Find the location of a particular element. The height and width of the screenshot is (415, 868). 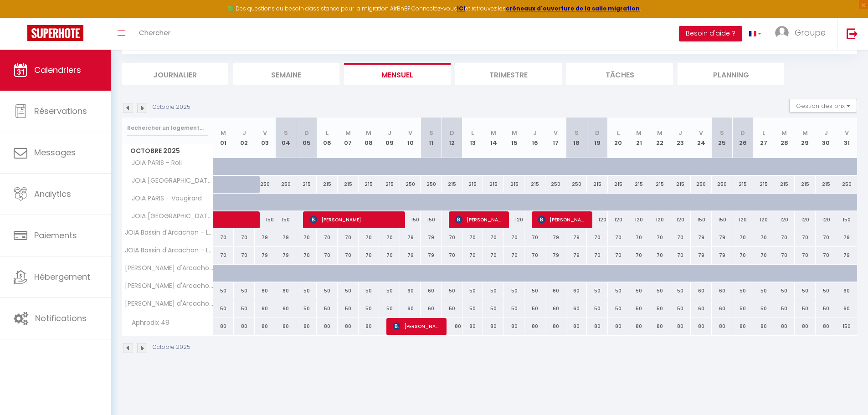

th: 19 is located at coordinates (598, 138).